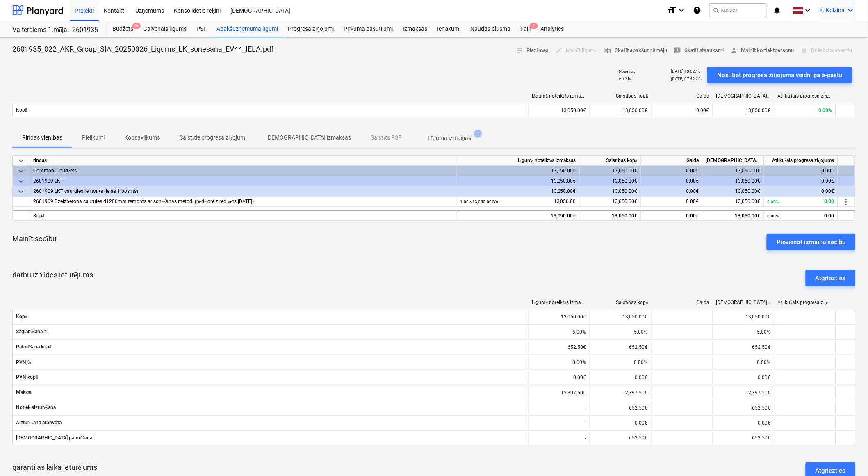 The height and width of the screenshot is (476, 868). I want to click on a: Faili2, so click(525, 29).